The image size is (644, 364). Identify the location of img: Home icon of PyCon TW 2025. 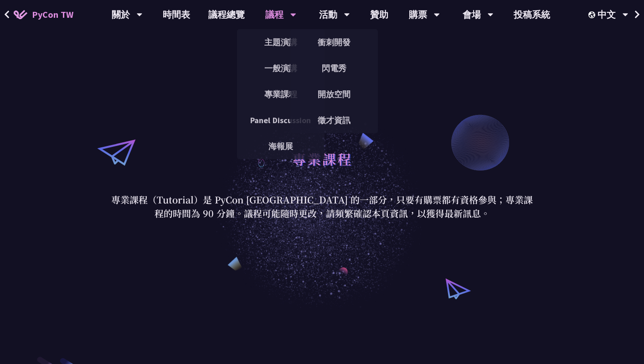
(21, 15).